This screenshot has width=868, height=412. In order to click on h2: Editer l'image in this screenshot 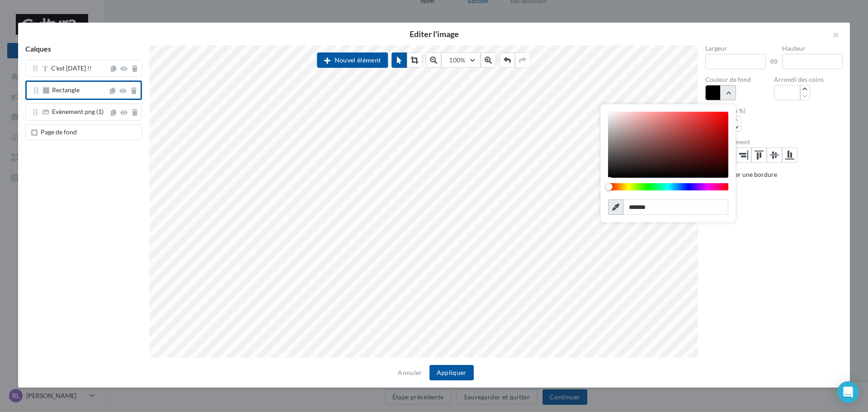, I will do `click(434, 34)`.